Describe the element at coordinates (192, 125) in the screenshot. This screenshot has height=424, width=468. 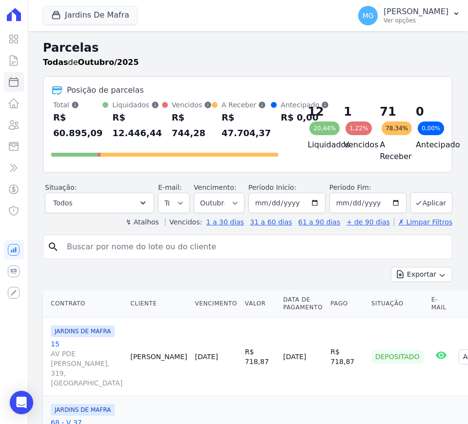
I see `div: R$ 744,28` at that location.